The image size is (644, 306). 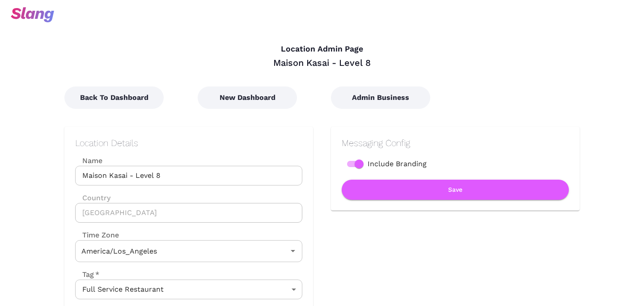 I want to click on h4: Location Admin Page, so click(x=322, y=49).